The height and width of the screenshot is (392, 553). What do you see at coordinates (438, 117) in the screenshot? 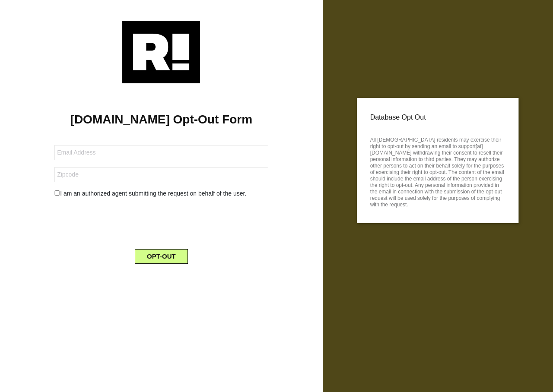
I see `p: Database Opt Out` at bounding box center [438, 117].